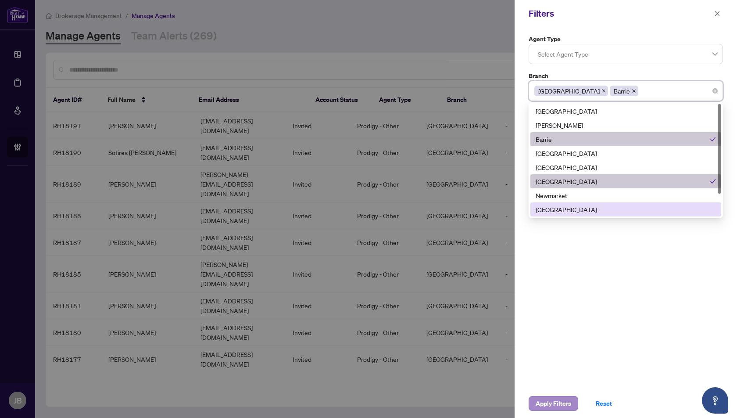 The height and width of the screenshot is (418, 737). I want to click on div: Newmarket, so click(626, 195).